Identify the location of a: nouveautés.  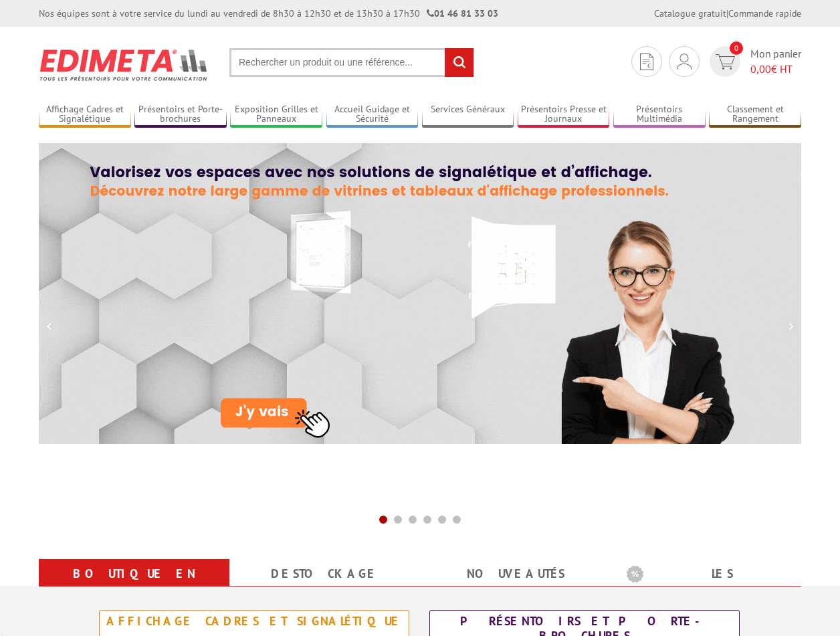
(515, 574).